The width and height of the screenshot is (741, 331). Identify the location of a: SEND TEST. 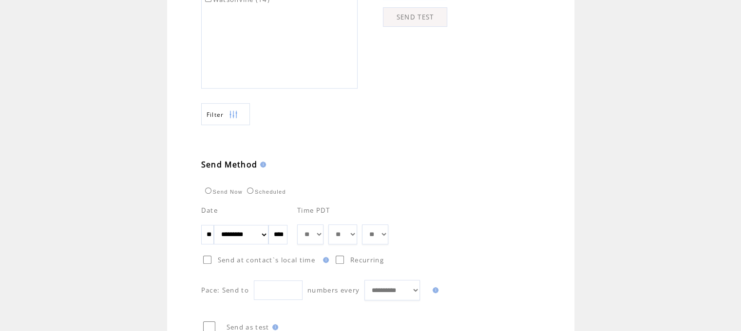
(415, 17).